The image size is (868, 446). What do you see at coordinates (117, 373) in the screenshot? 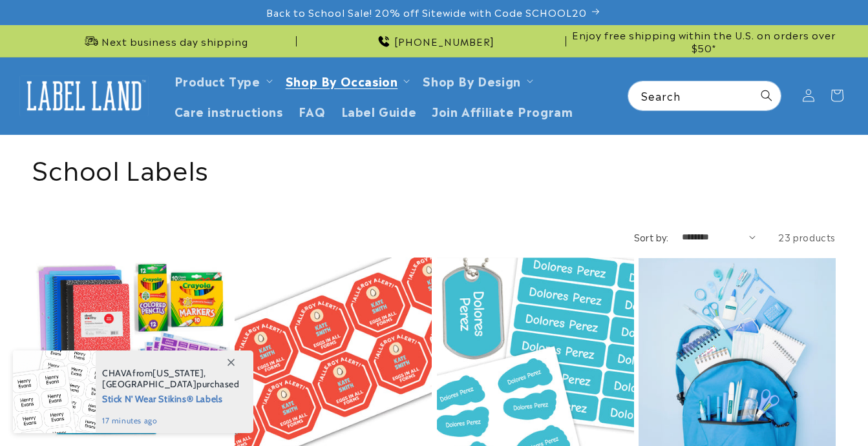
I see `span: CHAVA` at bounding box center [117, 373].